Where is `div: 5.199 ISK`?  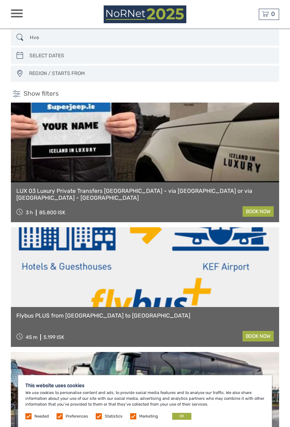
div: 5.199 ISK is located at coordinates (54, 337).